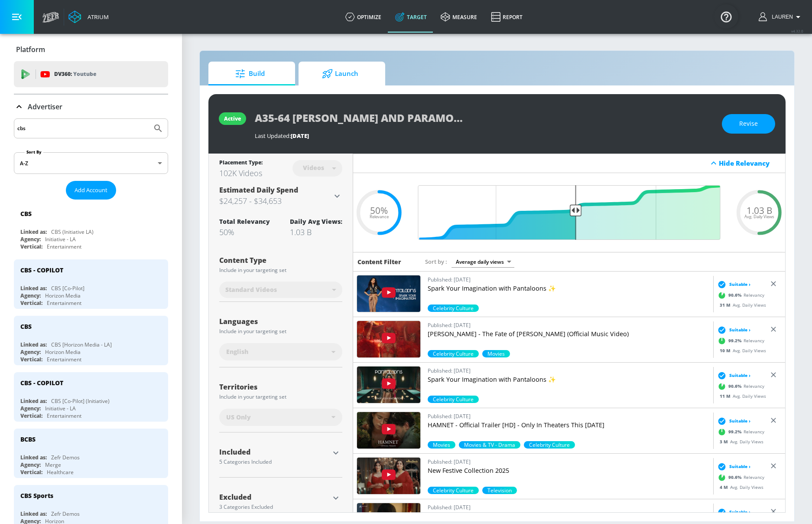 The width and height of the screenshot is (812, 524). I want to click on p: Youtube, so click(84, 74).